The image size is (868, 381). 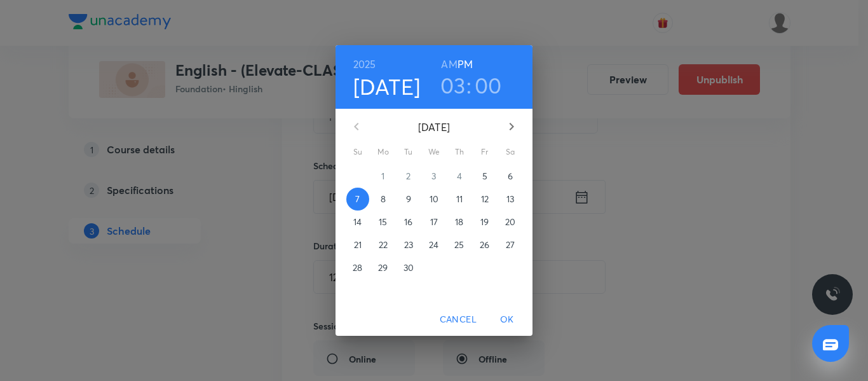 I want to click on button: 9, so click(x=409, y=199).